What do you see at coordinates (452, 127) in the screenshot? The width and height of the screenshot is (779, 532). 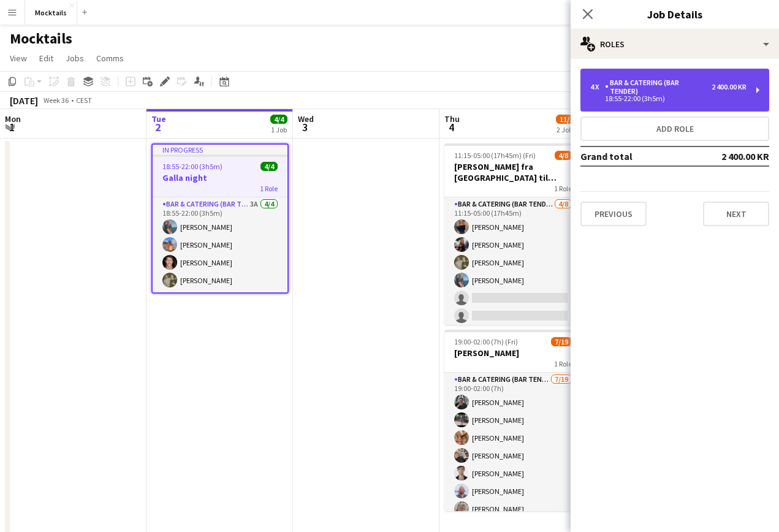 I see `span: 4` at bounding box center [452, 127].